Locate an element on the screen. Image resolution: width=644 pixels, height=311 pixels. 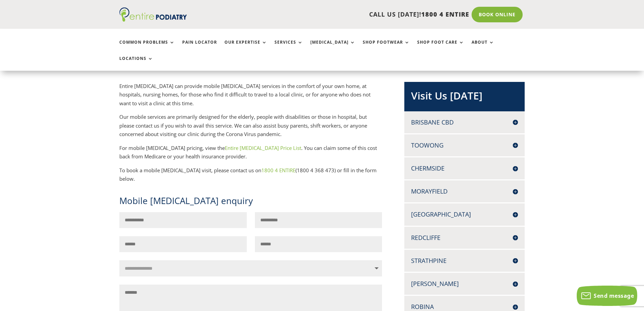
h4: Brisbane CBD is located at coordinates (464, 122).